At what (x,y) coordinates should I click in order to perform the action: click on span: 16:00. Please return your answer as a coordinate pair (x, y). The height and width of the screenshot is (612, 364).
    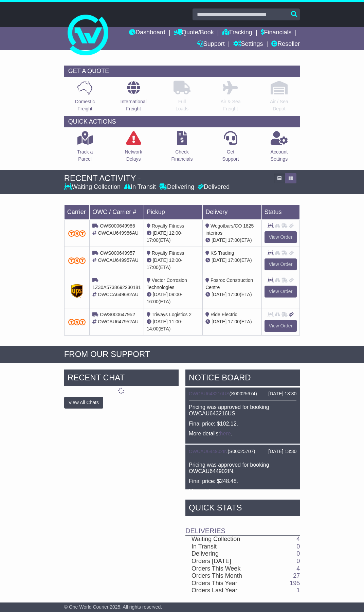
    Looking at the image, I should click on (152, 302).